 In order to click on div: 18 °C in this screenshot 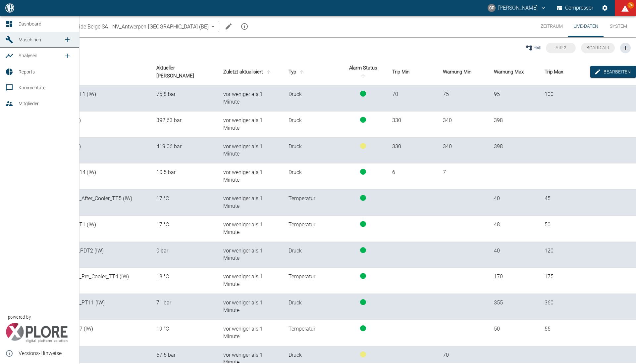, I will do `click(185, 276)`.